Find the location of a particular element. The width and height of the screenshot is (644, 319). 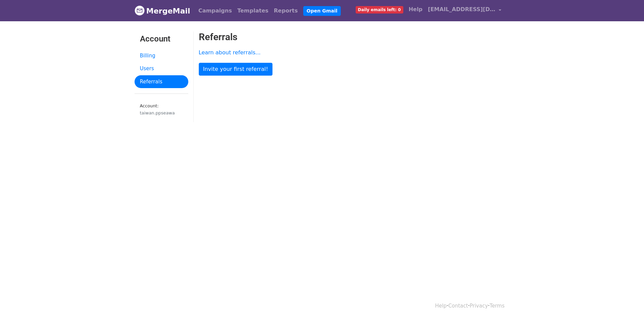

a: Users is located at coordinates (161, 69).